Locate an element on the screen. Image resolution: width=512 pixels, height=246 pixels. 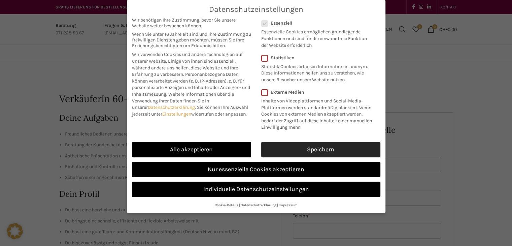
span: Wir verwenden Cookies und andere Technologien auf unserer Website. Einige von ihnen sind essenzie... is located at coordinates (187, 64).